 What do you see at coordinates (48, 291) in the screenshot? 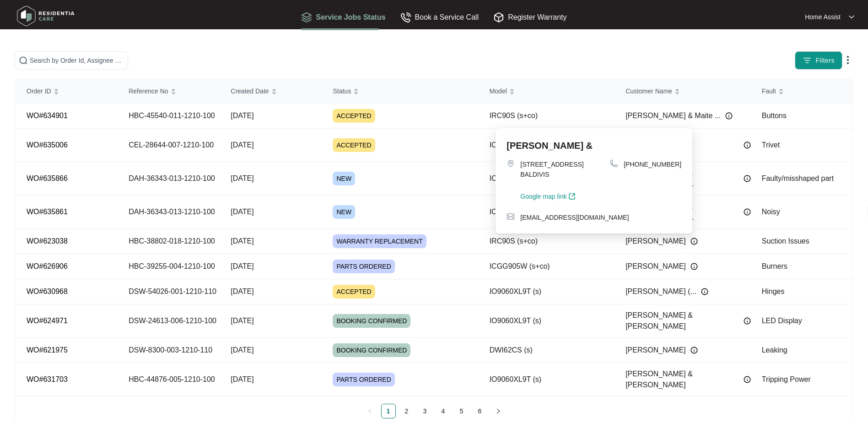
I see `a: WO#630968` at bounding box center [48, 291].